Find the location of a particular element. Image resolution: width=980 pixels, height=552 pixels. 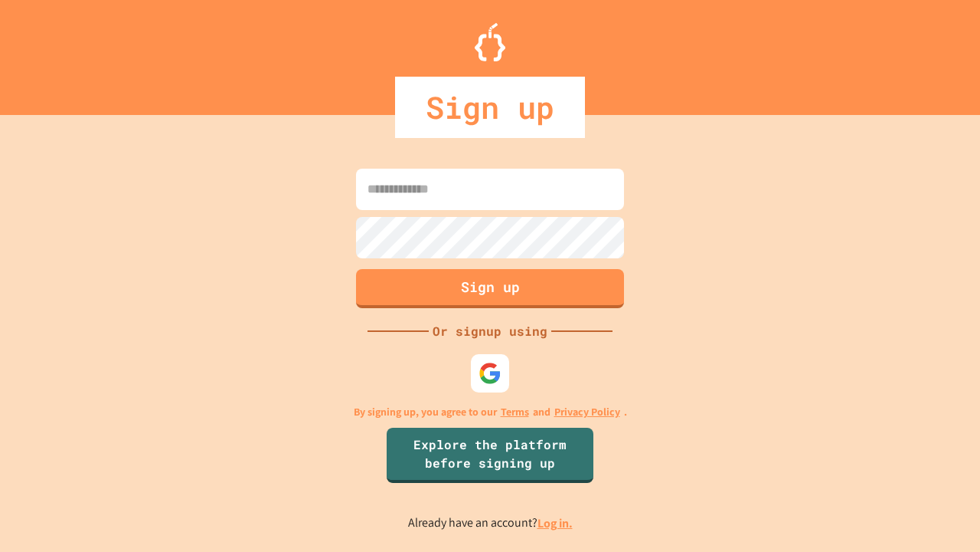

img: Logo.svg is located at coordinates (490, 42).